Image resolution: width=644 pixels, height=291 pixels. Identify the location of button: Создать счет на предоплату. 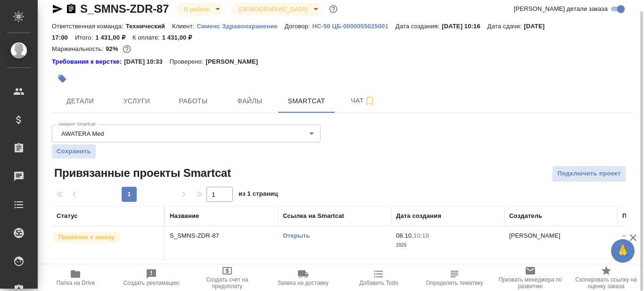
(227, 278).